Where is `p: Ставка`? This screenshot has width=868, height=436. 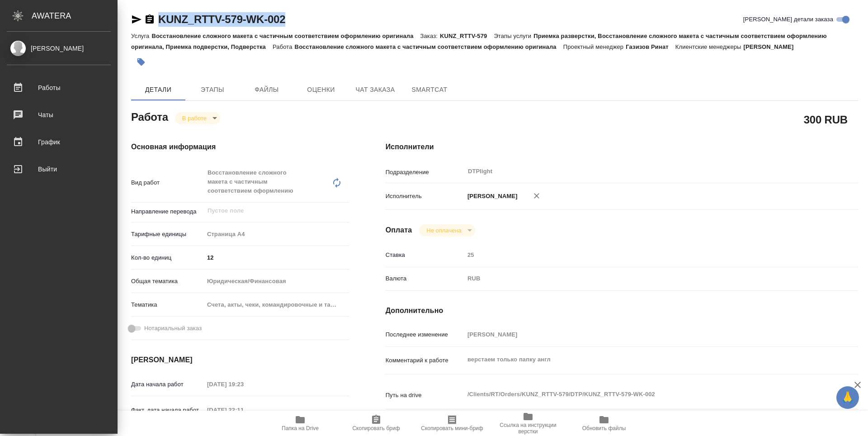 p: Ставка is located at coordinates (425, 255).